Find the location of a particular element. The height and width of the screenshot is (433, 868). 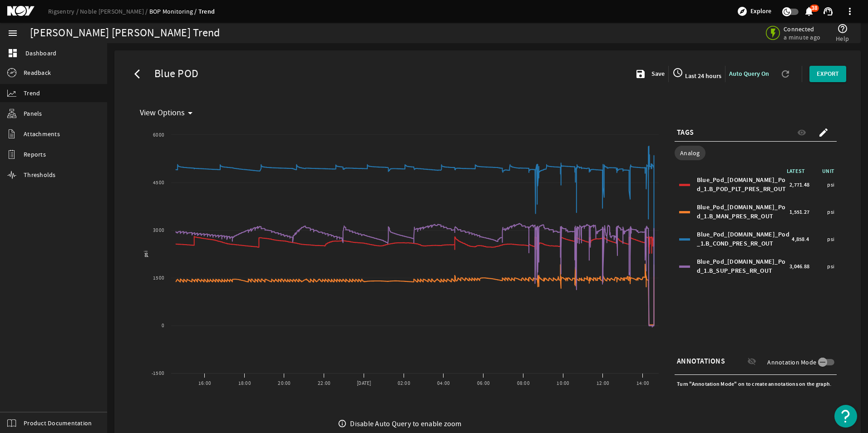

button: EXPORT is located at coordinates (827, 74).